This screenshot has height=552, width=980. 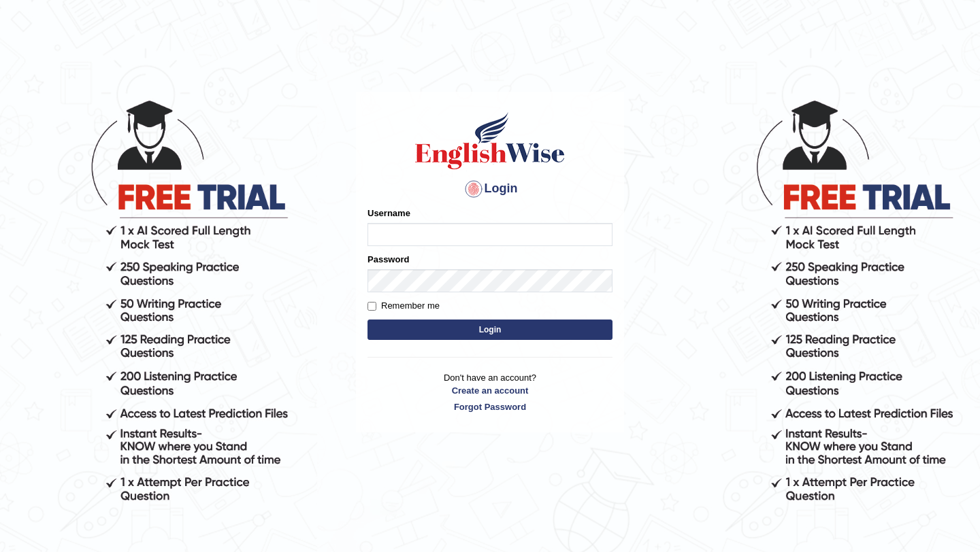 What do you see at coordinates (490, 330) in the screenshot?
I see `button: Login` at bounding box center [490, 330].